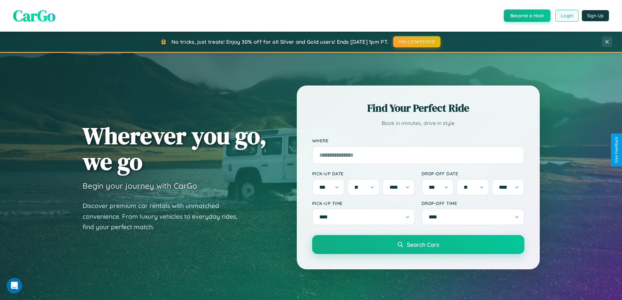  Describe the element at coordinates (363, 203) in the screenshot. I see `label: Pick-up Time` at that location.